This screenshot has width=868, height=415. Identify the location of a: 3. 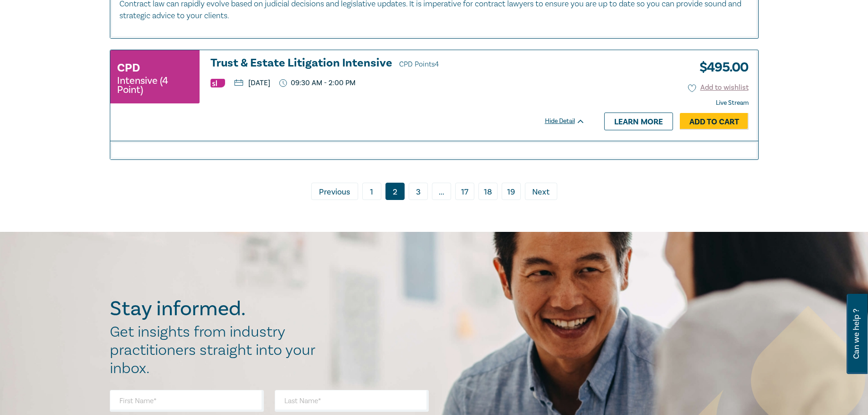
(419, 191).